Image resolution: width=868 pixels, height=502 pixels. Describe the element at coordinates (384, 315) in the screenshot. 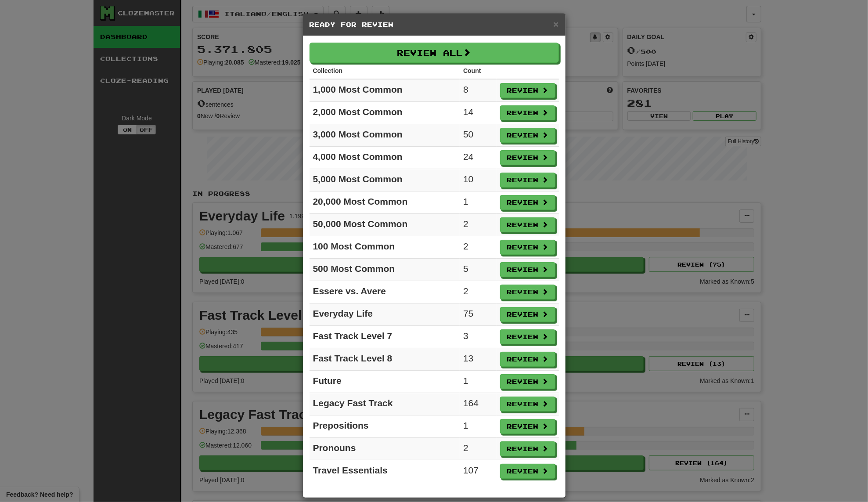

I see `td: Everyday Life` at that location.